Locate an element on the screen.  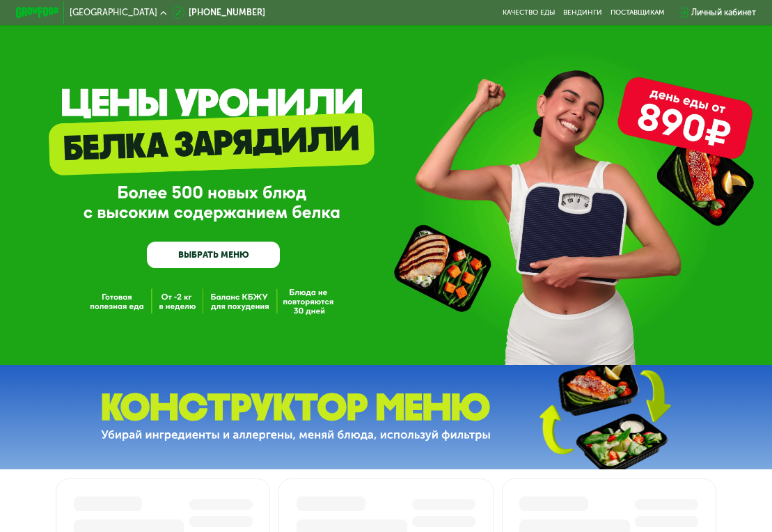
a: Качество еды is located at coordinates (528, 12).